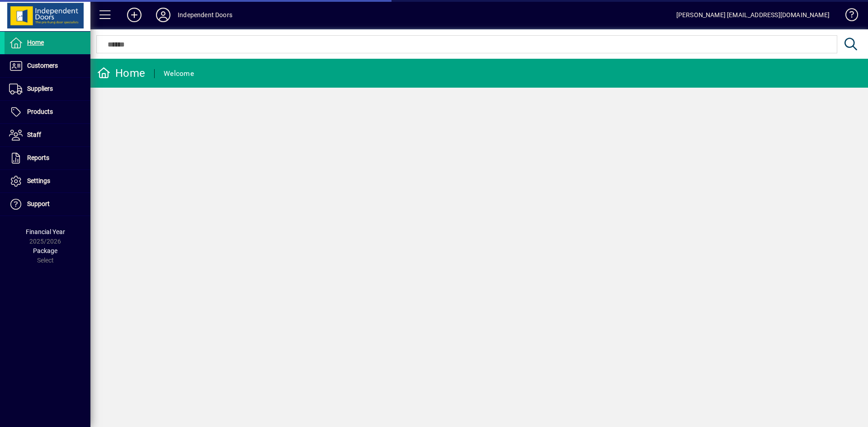 The width and height of the screenshot is (868, 427). I want to click on span: Settings, so click(39, 181).